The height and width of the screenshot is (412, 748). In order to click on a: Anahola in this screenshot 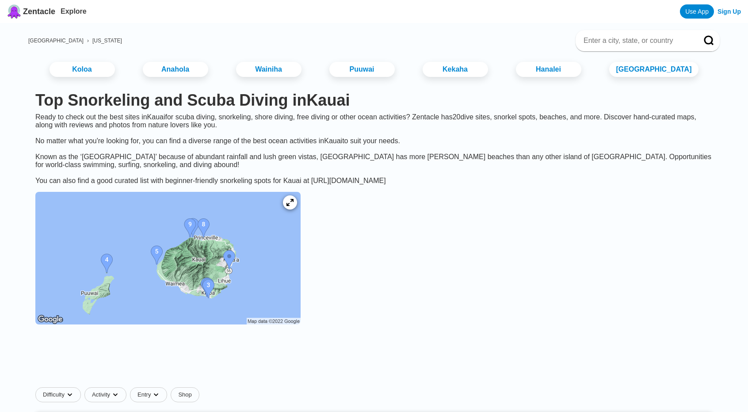, I will do `click(175, 69)`.